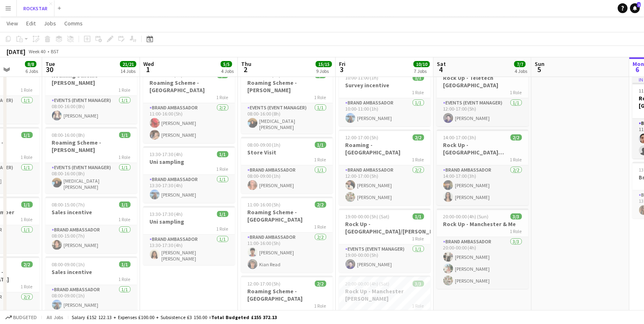 The width and height of the screenshot is (644, 324). Describe the element at coordinates (50, 23) in the screenshot. I see `span: Jobs` at that location.